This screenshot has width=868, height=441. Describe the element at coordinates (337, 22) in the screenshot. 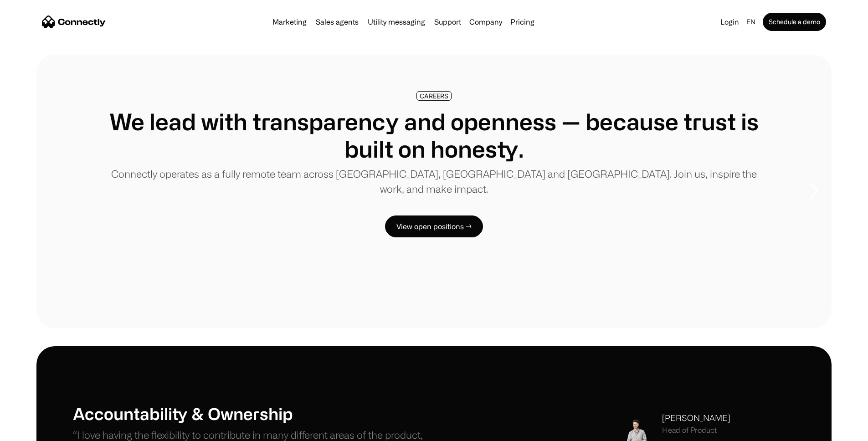

I see `a: Sales agents` at that location.